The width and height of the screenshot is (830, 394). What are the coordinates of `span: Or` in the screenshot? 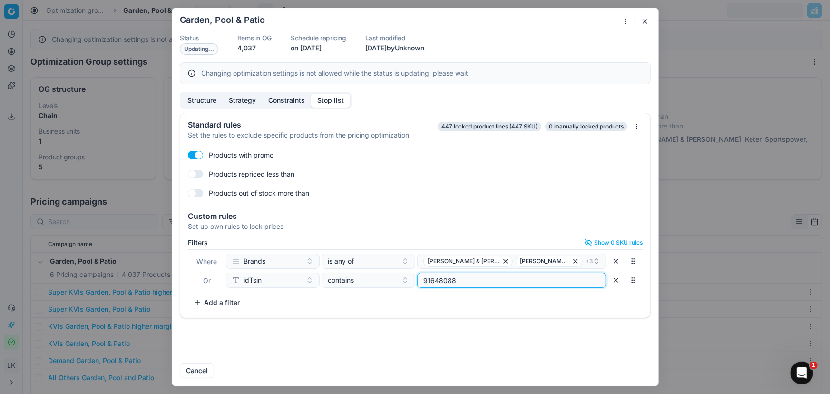 It's located at (207, 280).